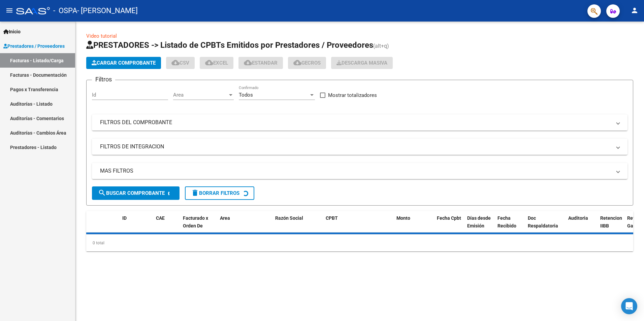 The width and height of the screenshot is (644, 321). Describe the element at coordinates (261, 63) in the screenshot. I see `button: Estandar` at that location.